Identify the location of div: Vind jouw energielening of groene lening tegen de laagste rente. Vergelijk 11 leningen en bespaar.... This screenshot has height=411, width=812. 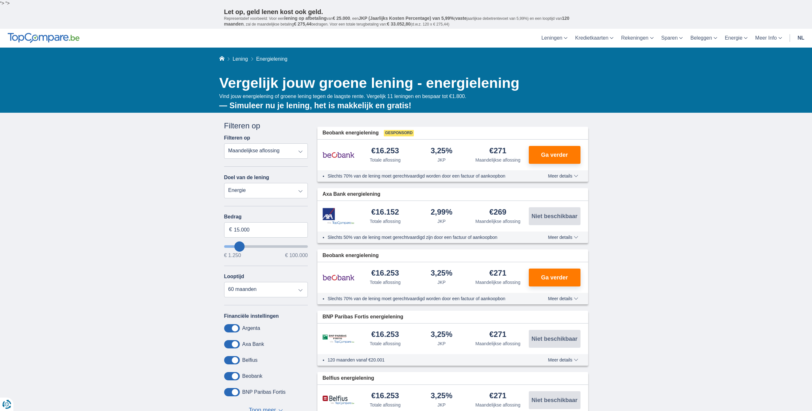
(404, 102).